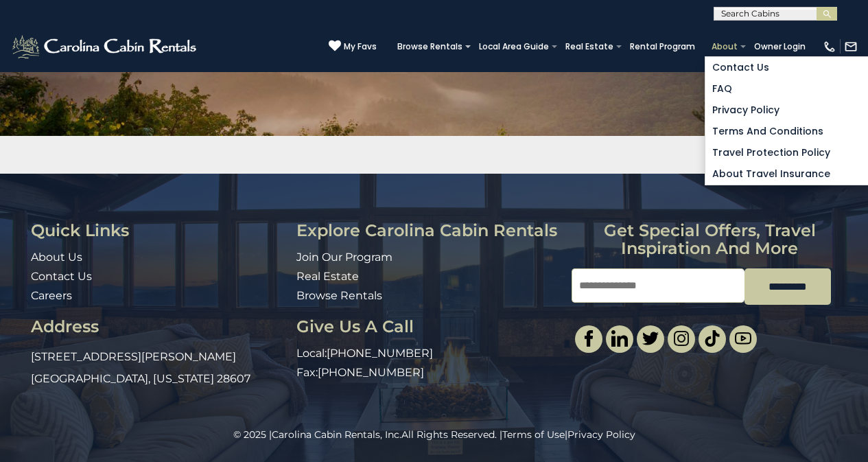  Describe the element at coordinates (353, 47) in the screenshot. I see `a: My Favs` at that location.